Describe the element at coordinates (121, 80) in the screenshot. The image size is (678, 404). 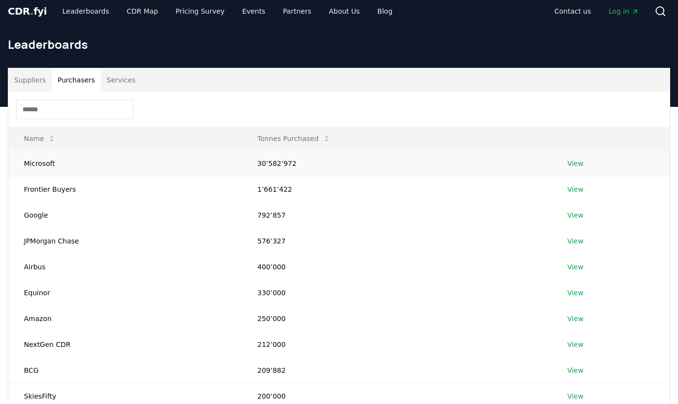
I see `button: Services` at that location.